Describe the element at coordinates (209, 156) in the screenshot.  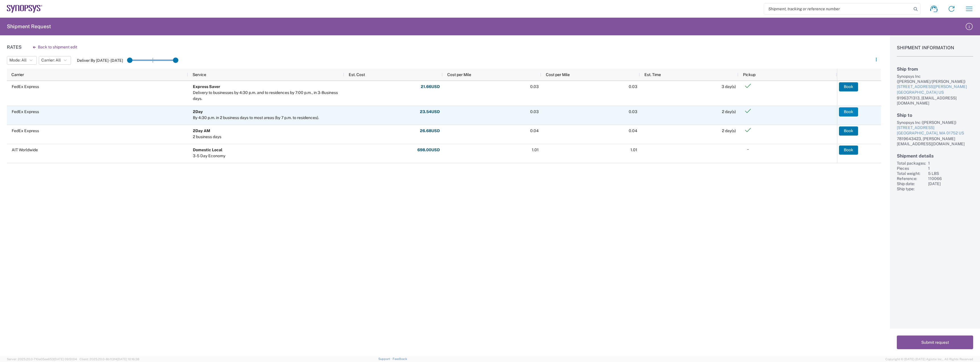
I see `div: 3-5 Day Economy` at that location.